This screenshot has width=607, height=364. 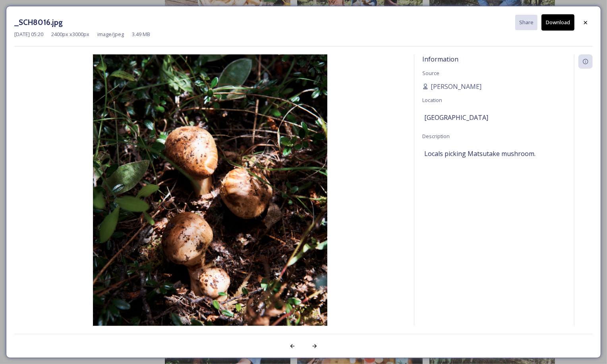 What do you see at coordinates (38, 22) in the screenshot?
I see `h3: _SCH8016.jpg` at bounding box center [38, 22].